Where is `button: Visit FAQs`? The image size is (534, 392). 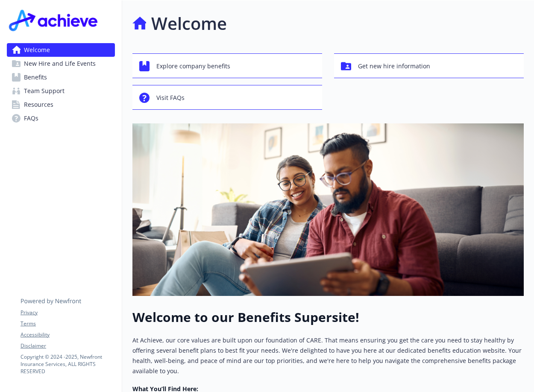
button: Visit FAQs is located at coordinates (228, 97).